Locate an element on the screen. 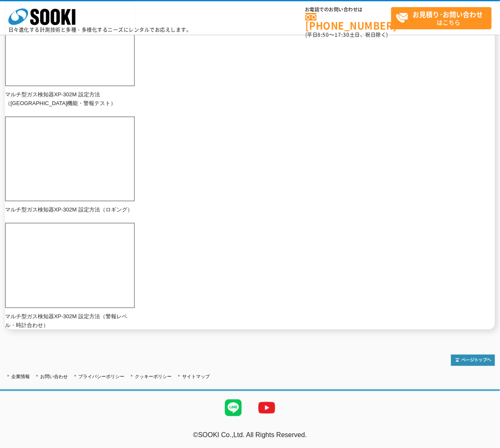 The height and width of the screenshot is (448, 500). strong: お見積り･お問い合わせ is located at coordinates (448, 14).